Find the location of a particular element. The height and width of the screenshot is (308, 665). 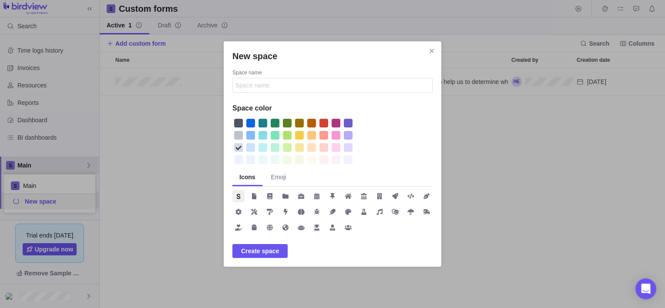

span: Close is located at coordinates (432, 51).